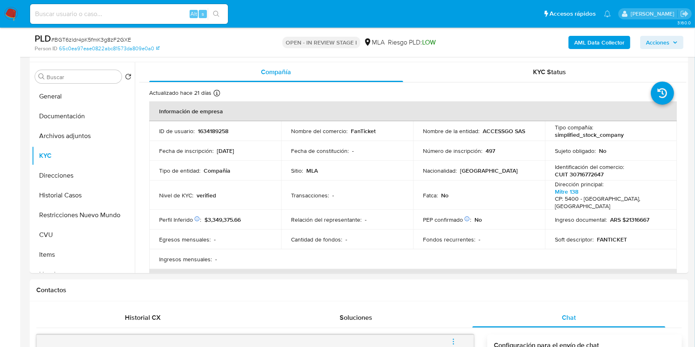 This screenshot has width=695, height=347. Describe the element at coordinates (206, 195) in the screenshot. I see `p: verified` at that location.